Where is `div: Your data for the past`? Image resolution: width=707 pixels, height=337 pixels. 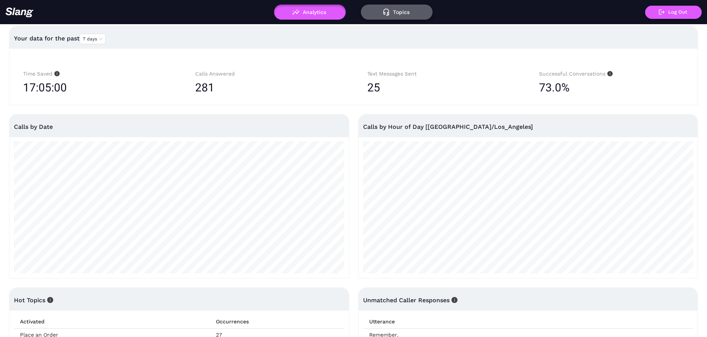
div: Your data for the past is located at coordinates (353, 38).